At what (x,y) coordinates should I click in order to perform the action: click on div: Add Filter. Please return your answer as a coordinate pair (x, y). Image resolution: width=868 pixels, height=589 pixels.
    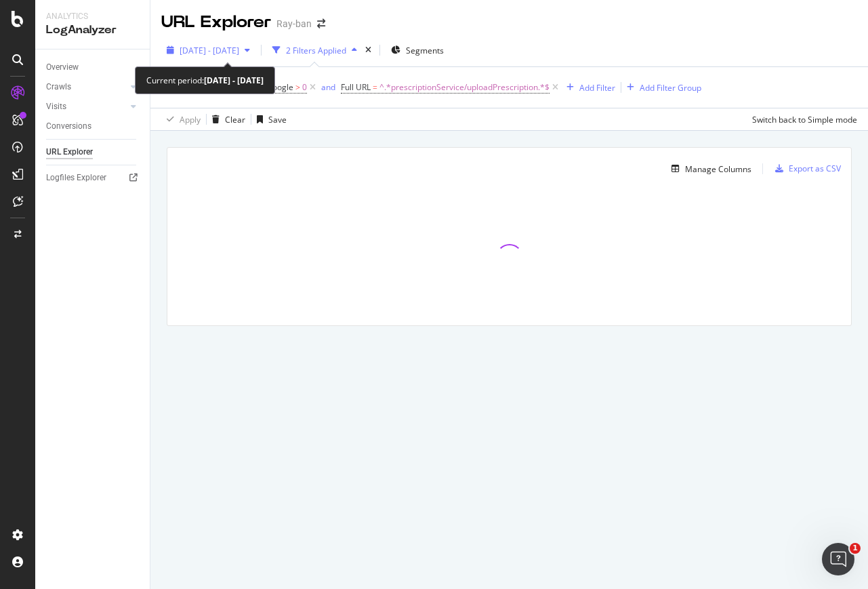
    Looking at the image, I should click on (597, 87).